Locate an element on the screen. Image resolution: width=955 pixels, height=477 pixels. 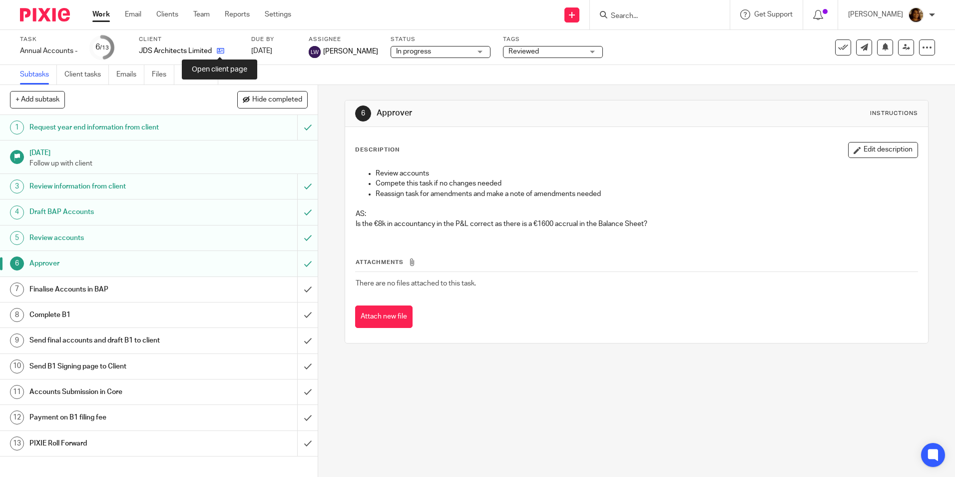
div: 12 is located at coordinates (17, 417).